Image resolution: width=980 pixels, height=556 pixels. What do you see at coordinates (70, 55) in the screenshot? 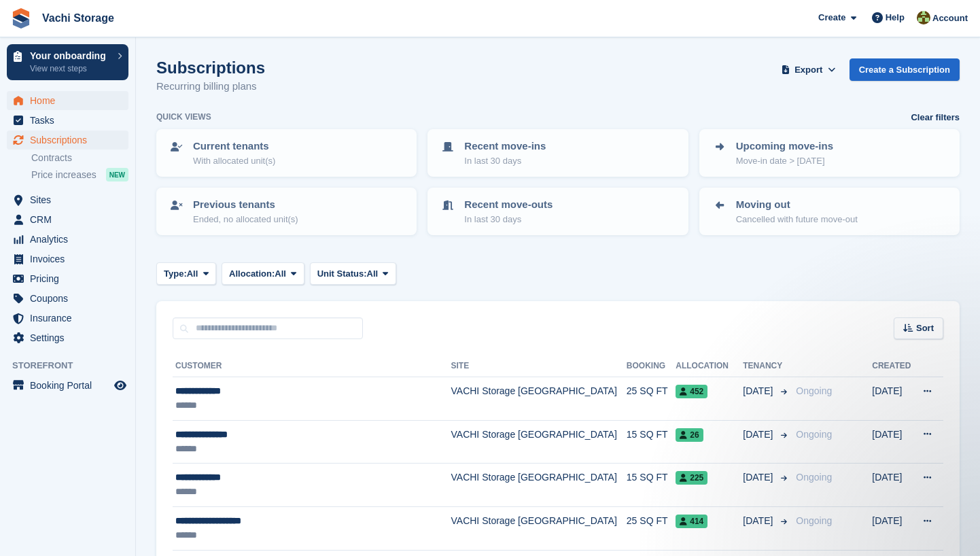
I see `p: Your onboarding` at bounding box center [70, 55].